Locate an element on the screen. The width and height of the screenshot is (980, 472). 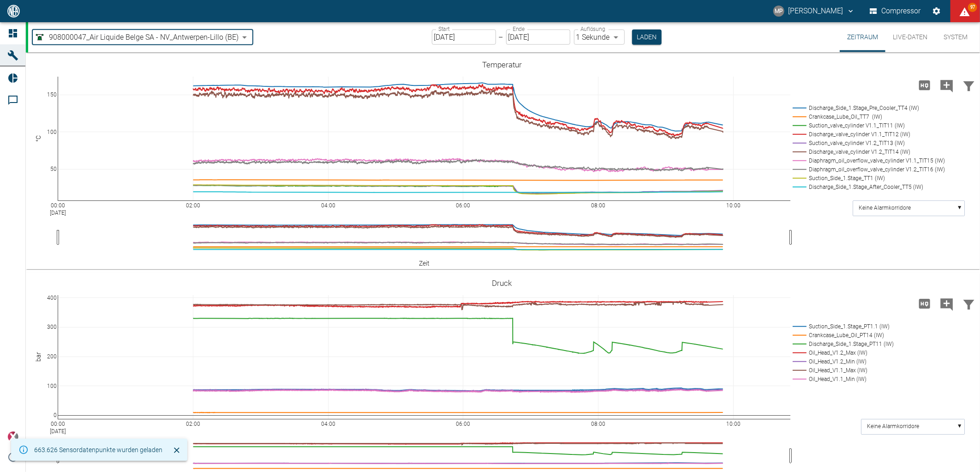
span: 97 is located at coordinates (973, 8).